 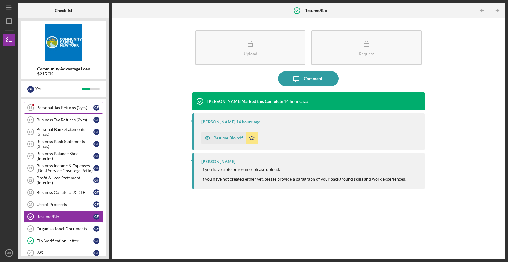 I want to click on div: EIN Verification Letter, so click(x=65, y=241).